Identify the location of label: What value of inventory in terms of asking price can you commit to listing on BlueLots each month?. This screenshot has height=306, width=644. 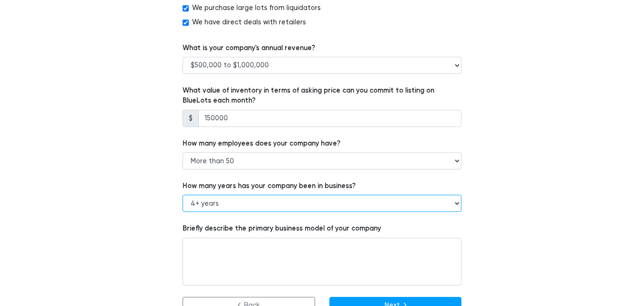
(322, 95).